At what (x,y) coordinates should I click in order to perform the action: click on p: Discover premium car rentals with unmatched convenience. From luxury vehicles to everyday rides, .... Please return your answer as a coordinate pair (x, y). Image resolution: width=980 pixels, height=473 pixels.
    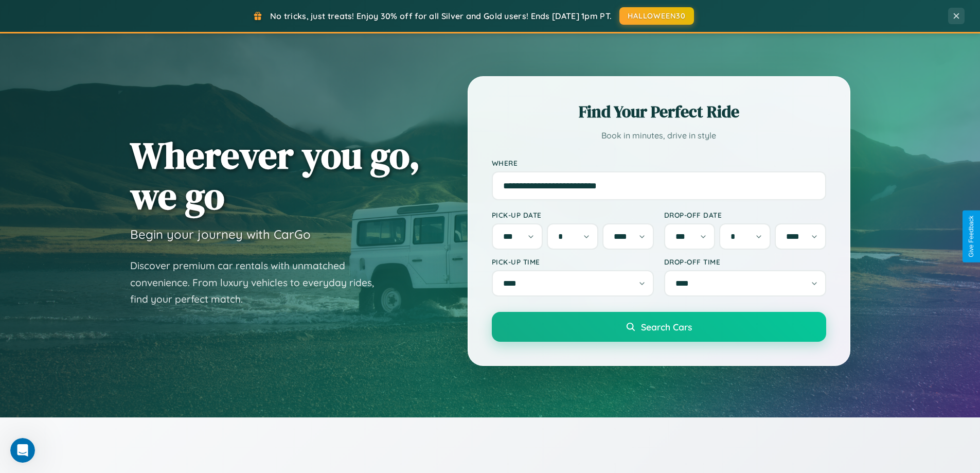
    Looking at the image, I should click on (259, 283).